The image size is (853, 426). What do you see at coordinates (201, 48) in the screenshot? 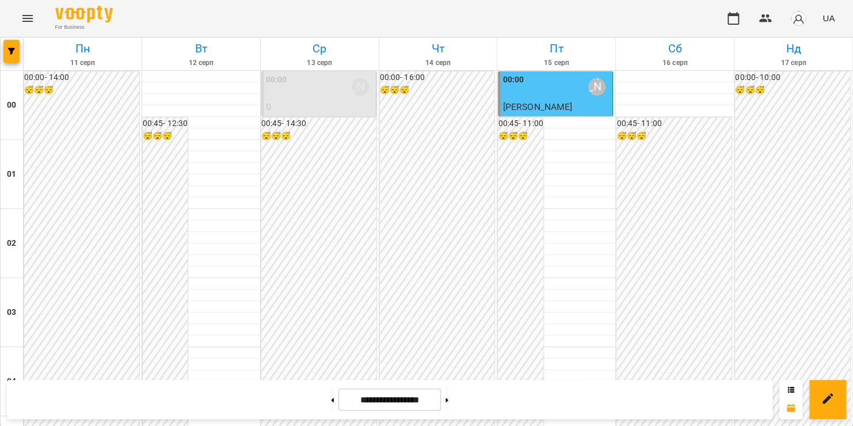
I see `h6: Вт` at bounding box center [201, 48].